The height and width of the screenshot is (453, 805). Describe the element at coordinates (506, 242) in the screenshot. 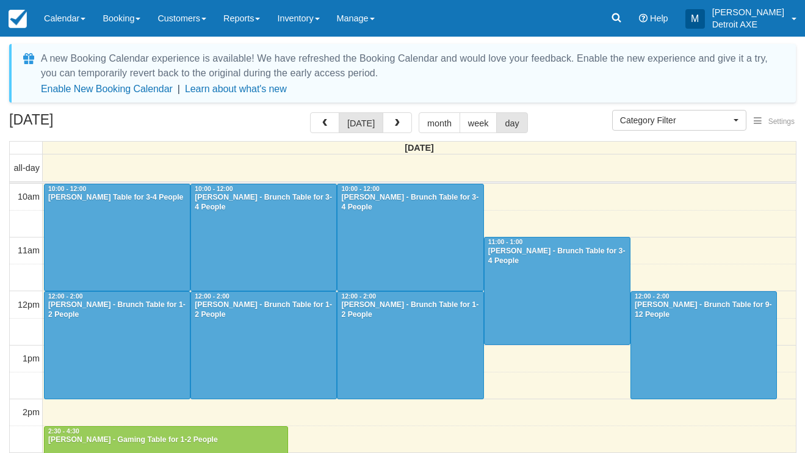

I see `span: 11:00 - 1:00` at that location.